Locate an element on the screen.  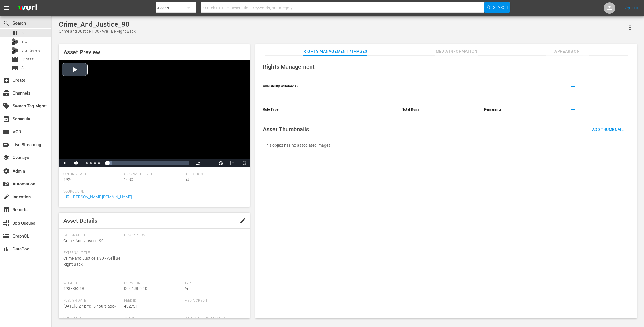
span: Created At is located at coordinates (92, 318).